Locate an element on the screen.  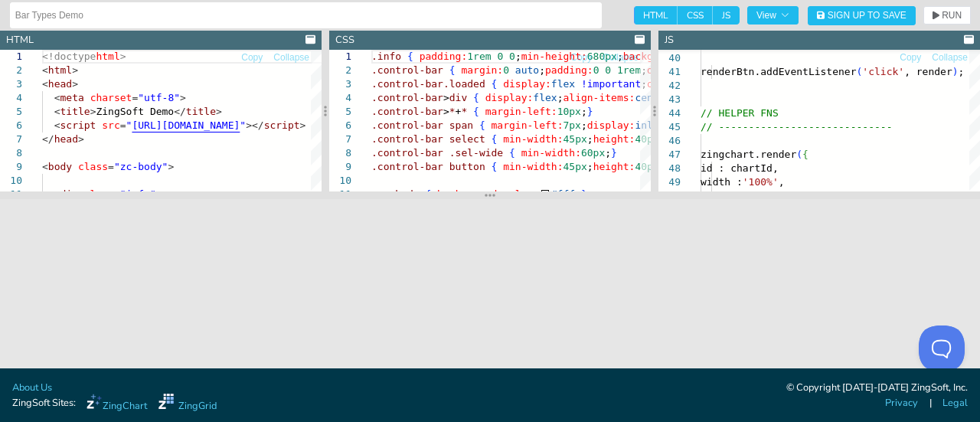
span: align-items: is located at coordinates (599, 97).